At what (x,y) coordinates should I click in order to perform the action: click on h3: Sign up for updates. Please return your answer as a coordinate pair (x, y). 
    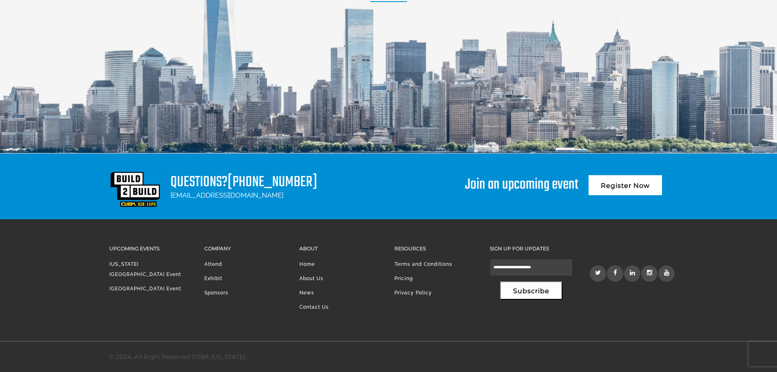
    Looking at the image, I should click on (531, 248).